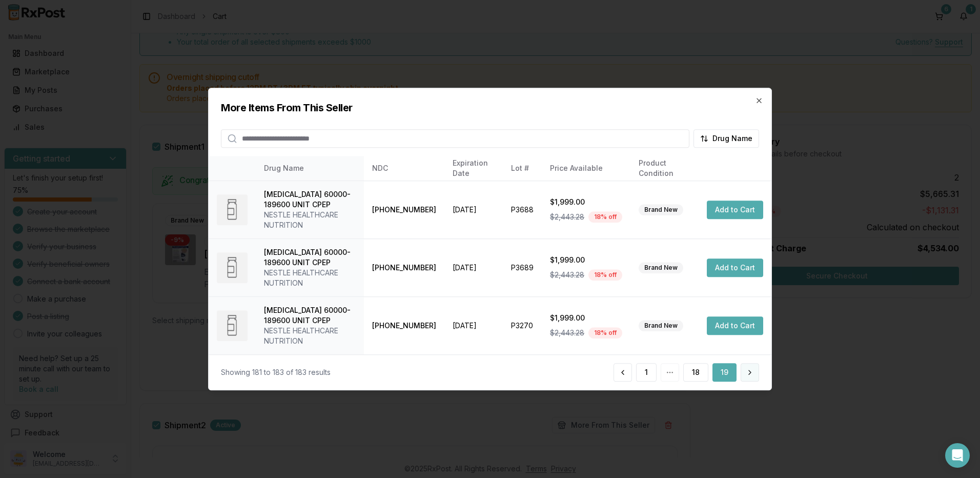  What do you see at coordinates (522, 325) in the screenshot?
I see `td: P3270` at bounding box center [522, 325].